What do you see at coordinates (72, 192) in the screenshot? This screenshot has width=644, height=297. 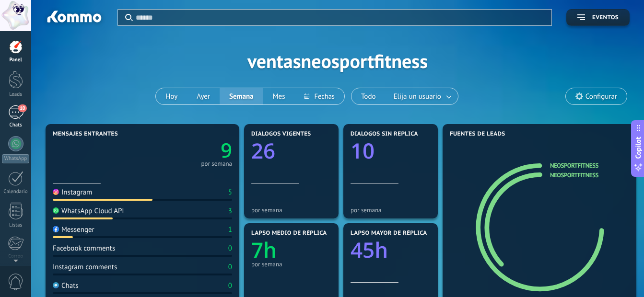 I see `div: Instagram` at bounding box center [72, 192].